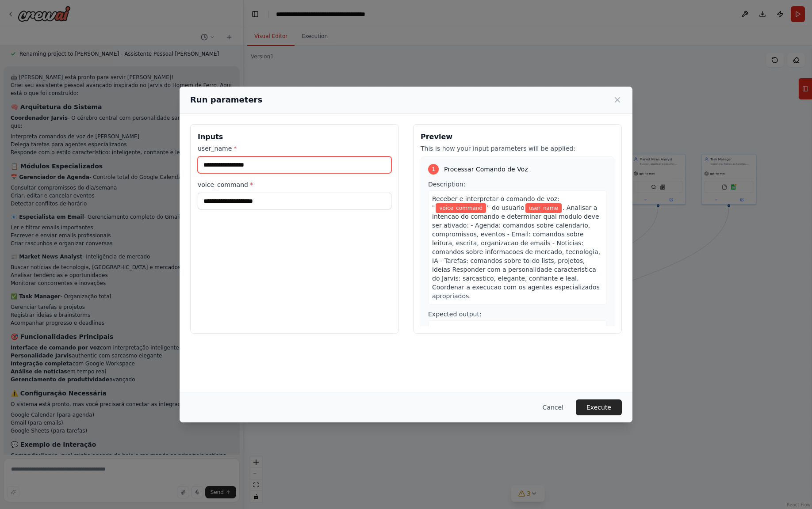 Image resolution: width=812 pixels, height=509 pixels. Describe the element at coordinates (455, 314) in the screenshot. I see `span: Expected output:` at that location.